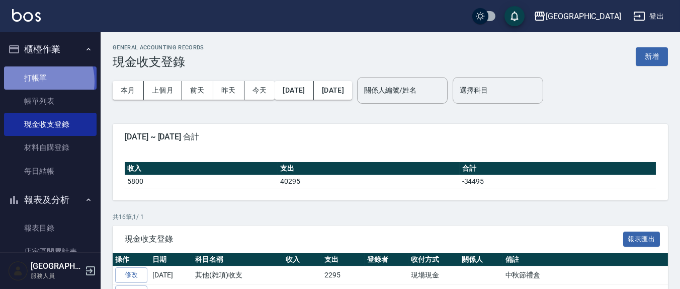 The height and width of the screenshot is (289, 680). What do you see at coordinates (198, 90) in the screenshot?
I see `button: 前天` at bounding box center [198, 90].